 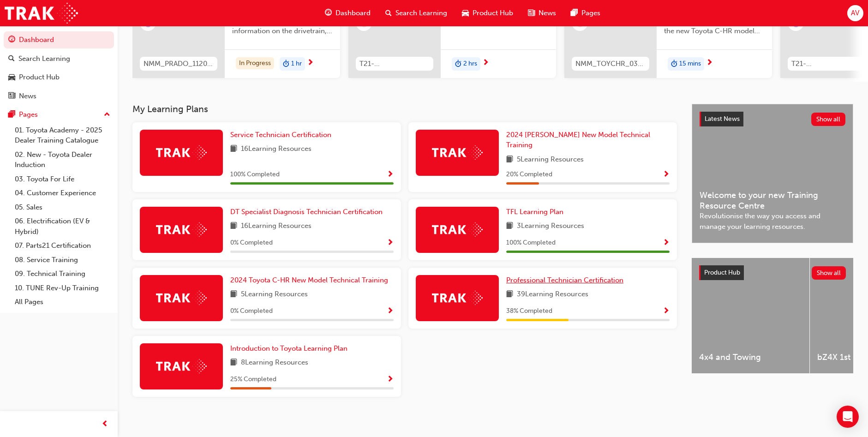 What do you see at coordinates (291, 348) in the screenshot?
I see `a: Introduction to Toyota Learning Plan` at bounding box center [291, 348].